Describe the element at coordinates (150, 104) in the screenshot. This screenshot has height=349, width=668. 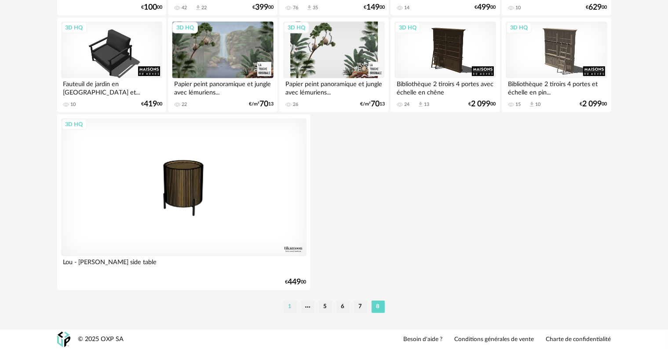
I see `span: 419` at that location.